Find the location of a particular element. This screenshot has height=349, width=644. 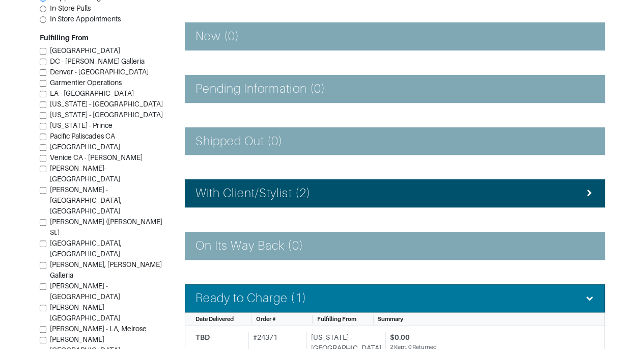

h4: With Client/Stylist (2) is located at coordinates (253, 193).